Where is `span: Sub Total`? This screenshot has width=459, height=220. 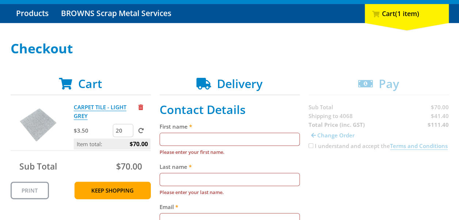 span: Sub Total is located at coordinates (38, 166).